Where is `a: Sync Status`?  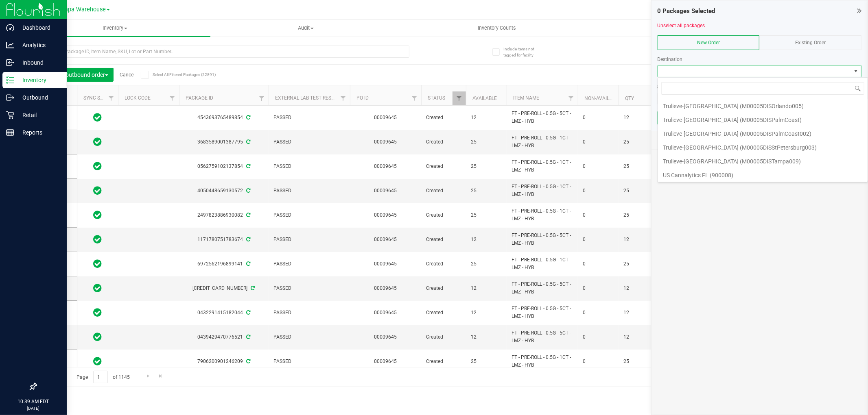
a: Sync Status is located at coordinates (99, 98).